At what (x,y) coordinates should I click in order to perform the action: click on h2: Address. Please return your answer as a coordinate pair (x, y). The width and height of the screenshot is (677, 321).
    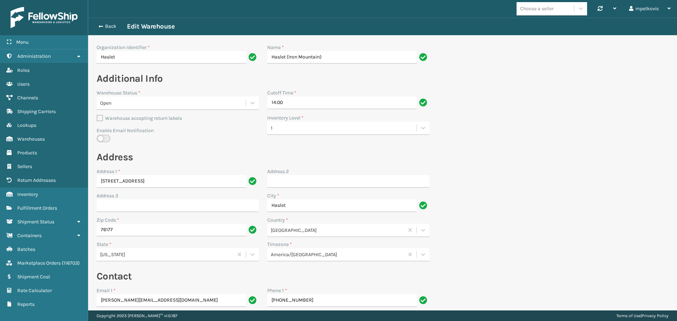
    Looking at the image, I should click on (263, 157).